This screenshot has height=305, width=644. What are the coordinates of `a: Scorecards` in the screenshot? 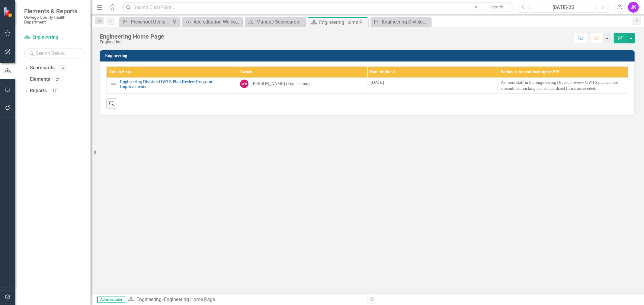 It's located at (42, 68).